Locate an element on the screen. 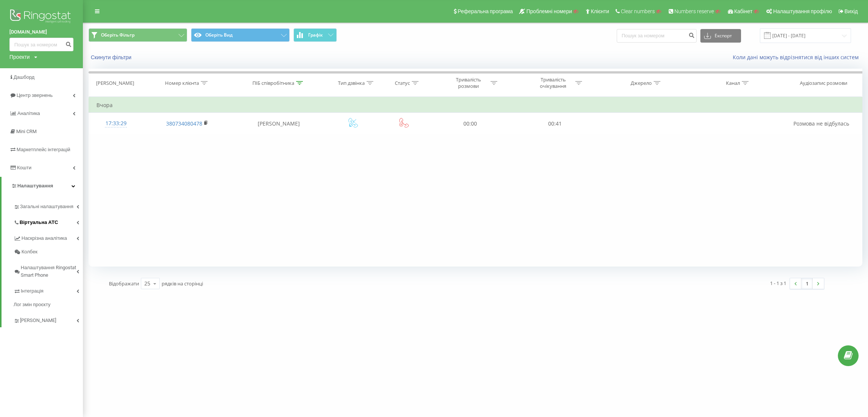 This screenshot has height=417, width=868. span: Кабінет is located at coordinates (743, 11).